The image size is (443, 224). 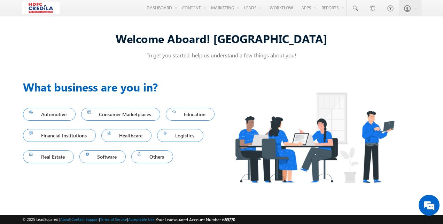 What do you see at coordinates (126, 135) in the screenshot?
I see `span: Healthcare` at bounding box center [126, 135].